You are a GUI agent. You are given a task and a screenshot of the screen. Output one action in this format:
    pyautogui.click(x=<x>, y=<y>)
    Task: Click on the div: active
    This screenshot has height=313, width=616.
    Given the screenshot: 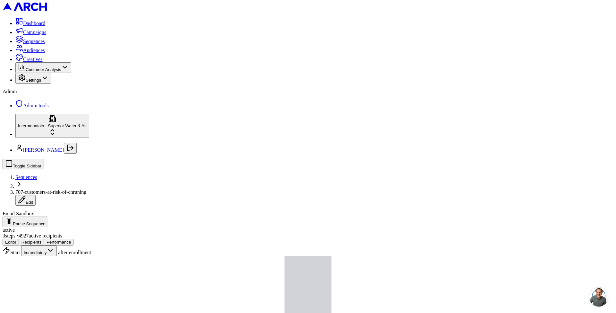 What is the action you would take?
    pyautogui.click(x=308, y=230)
    